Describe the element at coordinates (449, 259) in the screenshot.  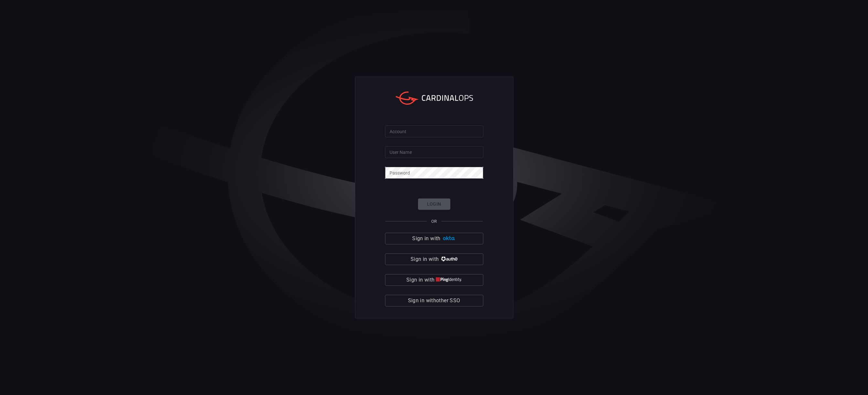
I see `img: vP8Hhh4KuCH8AavWKdZY7RZgAAAAASUVORK5CYII=` at that location.